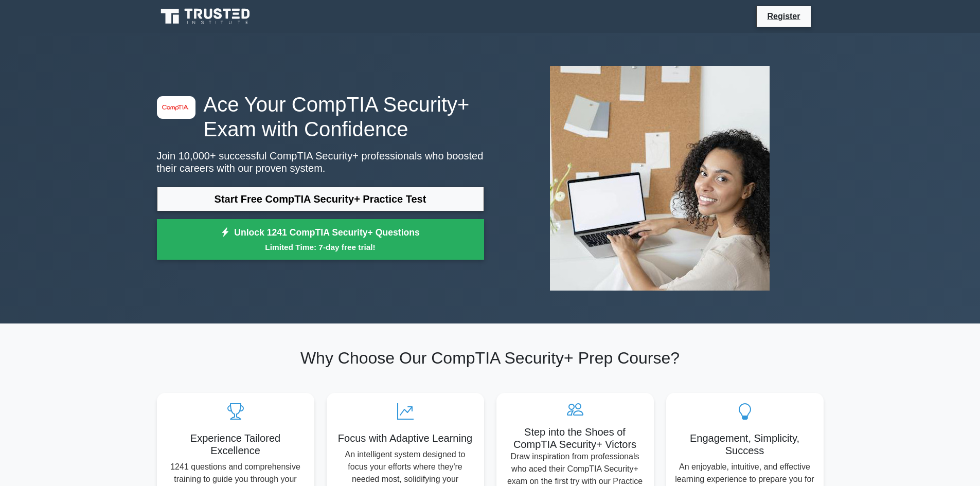  What do you see at coordinates (784, 16) in the screenshot?
I see `a: Register` at bounding box center [784, 16].